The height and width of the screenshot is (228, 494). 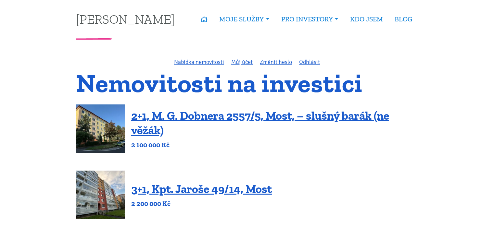 I want to click on h1: Nemovitosti na investici, so click(x=247, y=83).